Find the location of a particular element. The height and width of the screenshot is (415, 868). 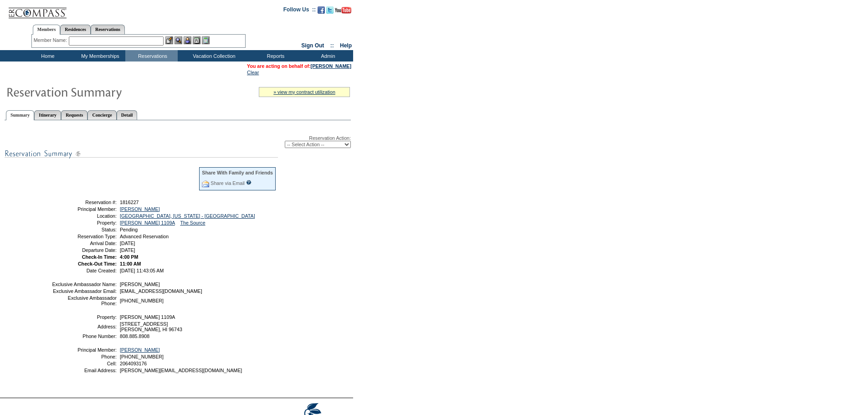

span: 1816227 is located at coordinates (129, 202).